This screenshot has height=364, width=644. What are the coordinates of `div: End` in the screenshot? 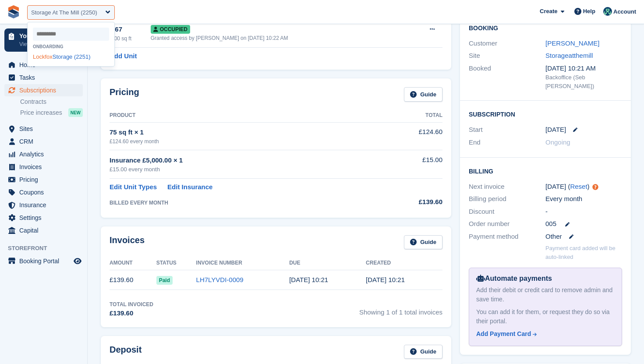 It's located at (507, 142).